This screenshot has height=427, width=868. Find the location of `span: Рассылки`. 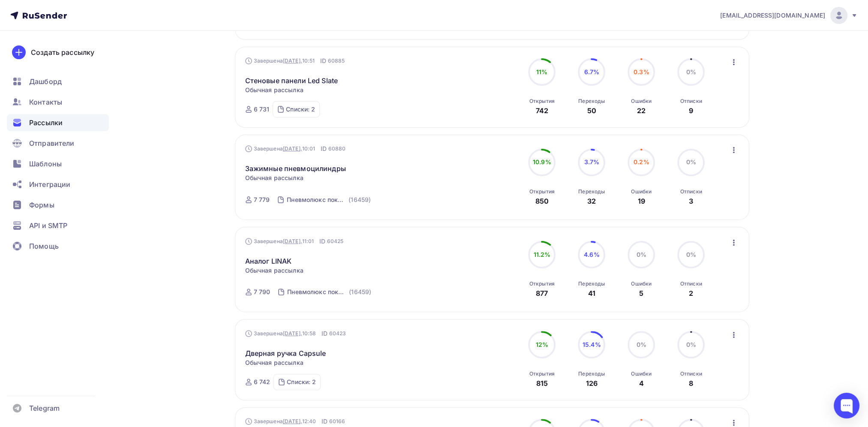

span: Рассылки is located at coordinates (46, 123).